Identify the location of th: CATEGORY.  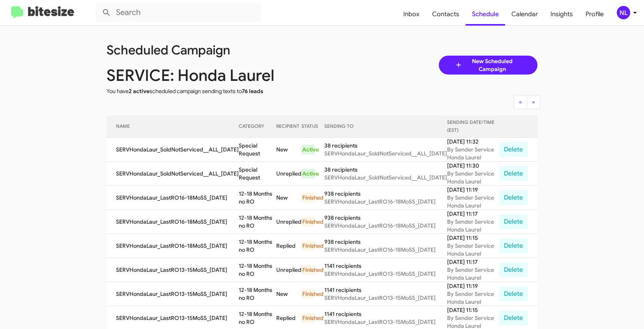
(257, 127).